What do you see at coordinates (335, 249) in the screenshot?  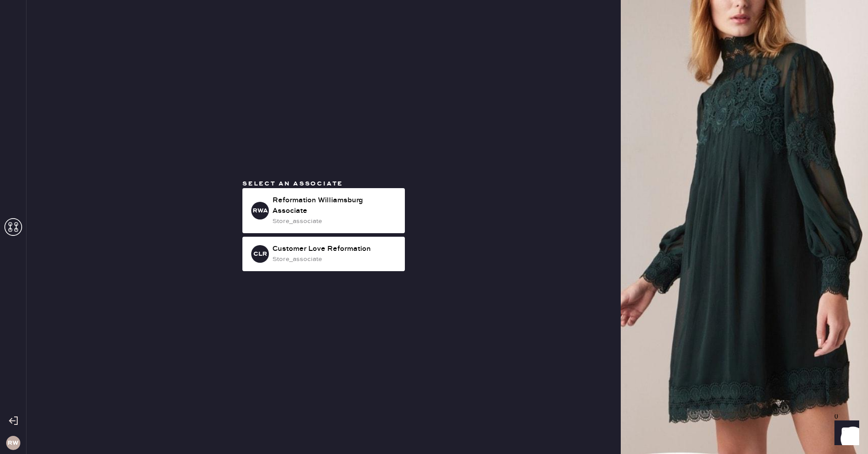 I see `div: Customer Love Reformation` at bounding box center [335, 249].